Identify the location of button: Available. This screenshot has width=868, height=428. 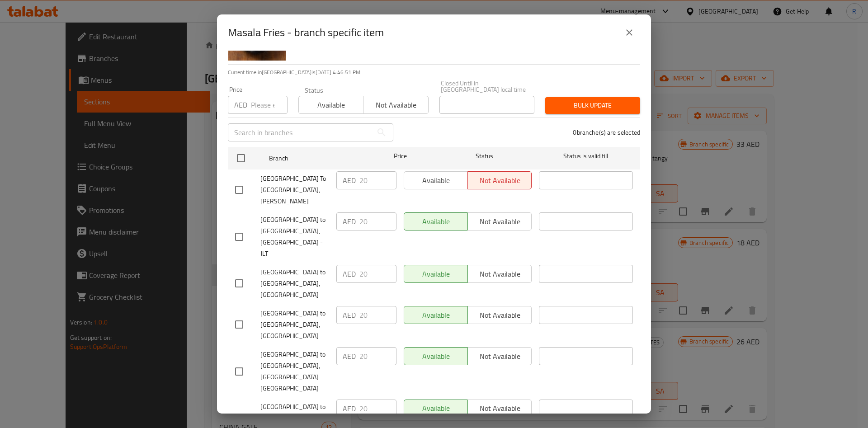
(331, 105).